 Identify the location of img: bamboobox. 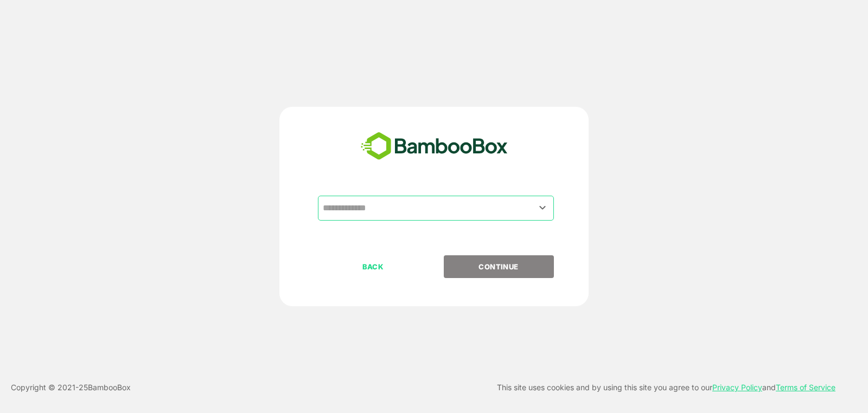
(434, 146).